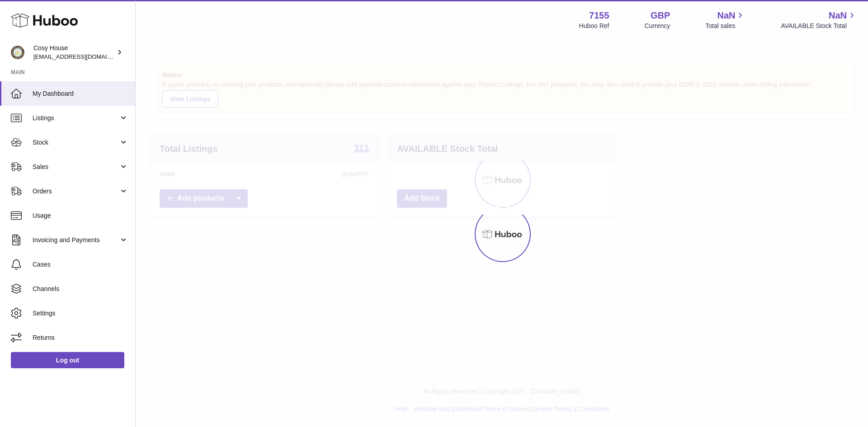 This screenshot has width=868, height=427. I want to click on span: Channels, so click(81, 289).